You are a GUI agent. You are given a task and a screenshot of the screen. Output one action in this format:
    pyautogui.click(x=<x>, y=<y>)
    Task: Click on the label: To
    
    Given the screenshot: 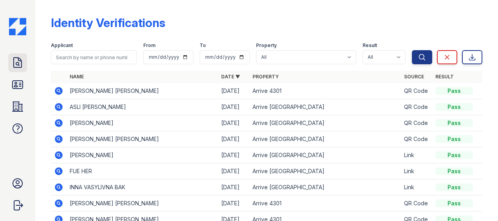 What is the action you would take?
    pyautogui.click(x=203, y=45)
    